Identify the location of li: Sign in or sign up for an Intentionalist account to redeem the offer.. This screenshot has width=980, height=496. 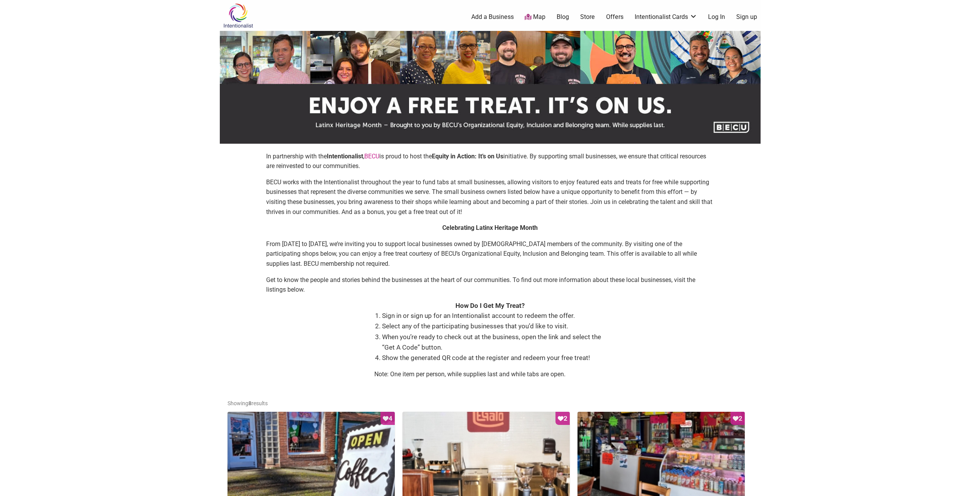
(494, 316).